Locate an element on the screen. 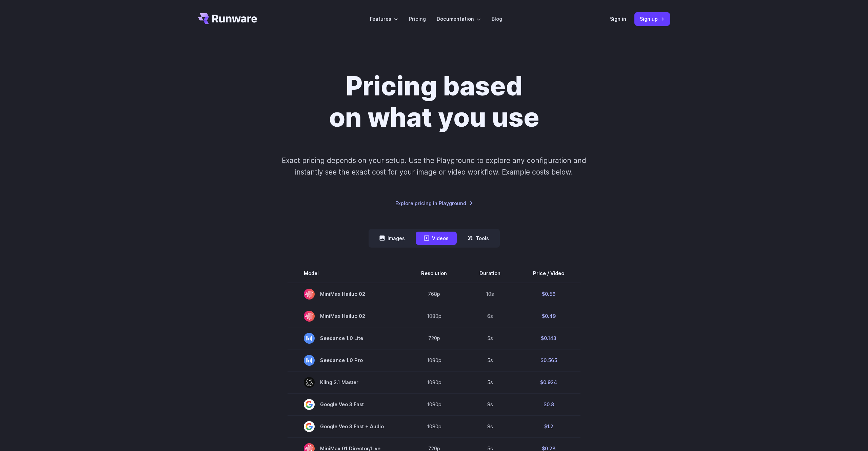 This screenshot has width=868, height=451. td: 10s is located at coordinates (489, 294).